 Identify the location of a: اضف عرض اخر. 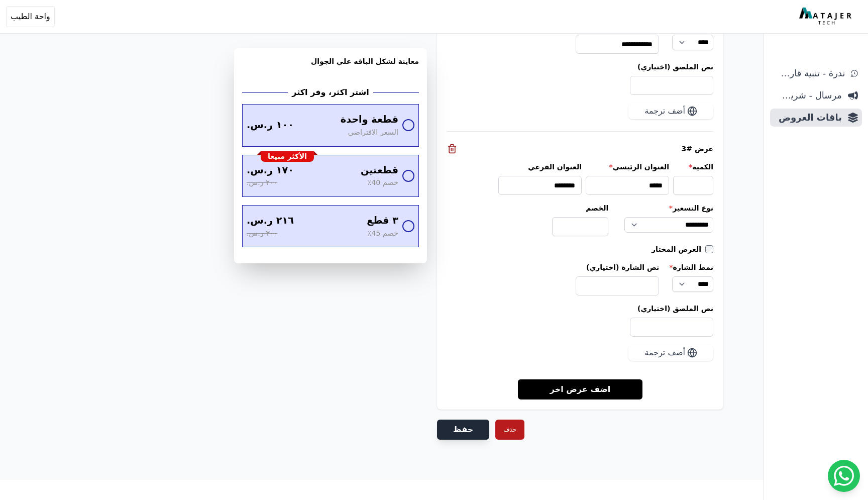
(580, 389).